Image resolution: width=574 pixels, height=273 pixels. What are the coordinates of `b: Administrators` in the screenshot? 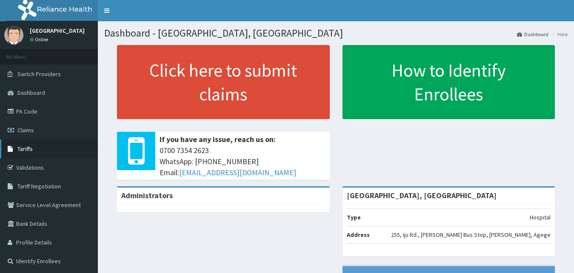 It's located at (147, 195).